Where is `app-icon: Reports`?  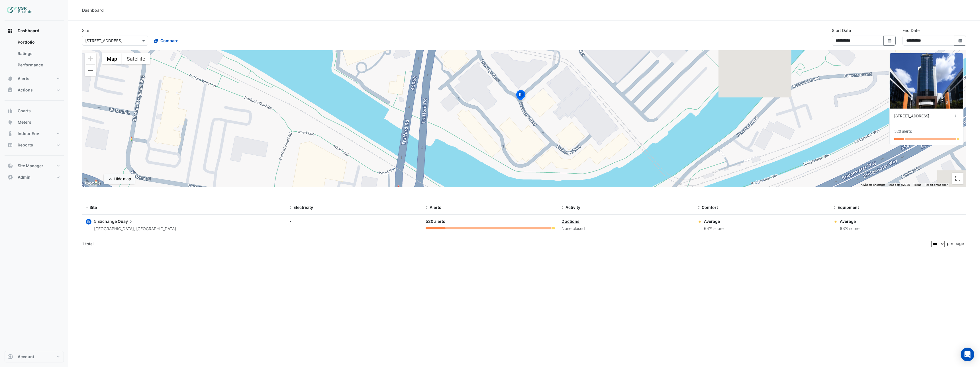 app-icon: Reports is located at coordinates (11, 145).